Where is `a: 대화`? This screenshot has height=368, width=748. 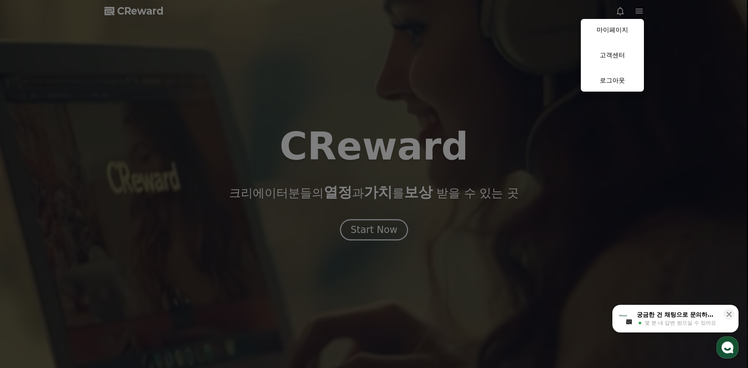
a: 대화 is located at coordinates (77, 260).